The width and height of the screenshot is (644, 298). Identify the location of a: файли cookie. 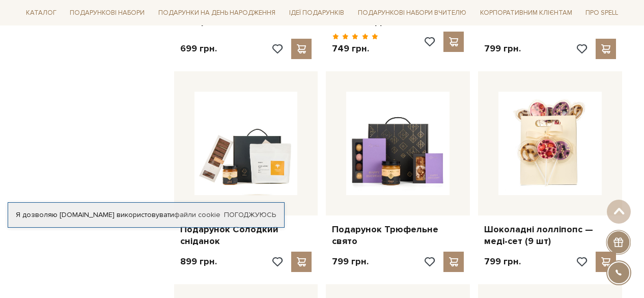
(197, 214).